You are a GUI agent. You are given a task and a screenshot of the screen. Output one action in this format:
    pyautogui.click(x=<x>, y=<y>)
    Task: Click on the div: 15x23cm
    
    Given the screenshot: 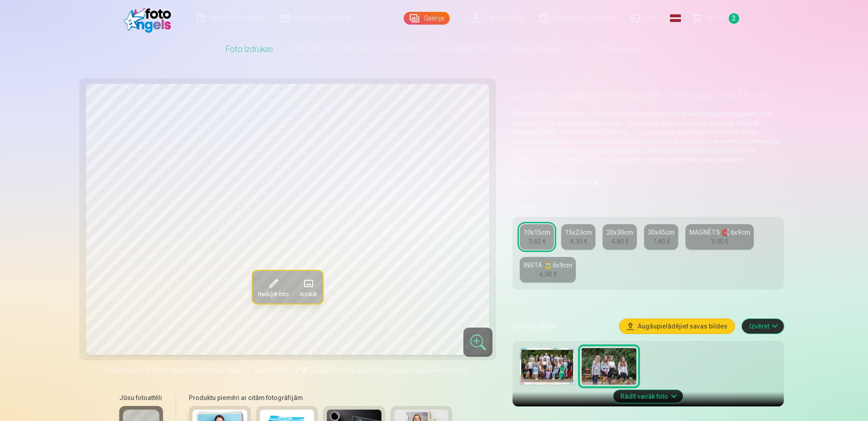 What is the action you would take?
    pyautogui.click(x=578, y=232)
    